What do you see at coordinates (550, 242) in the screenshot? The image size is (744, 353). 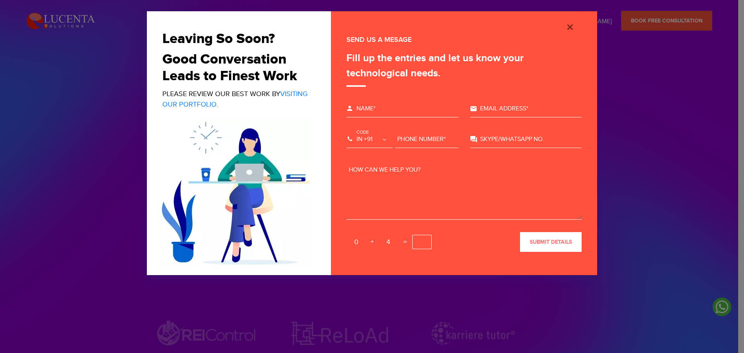 I see `button: submit details` at bounding box center [550, 242].